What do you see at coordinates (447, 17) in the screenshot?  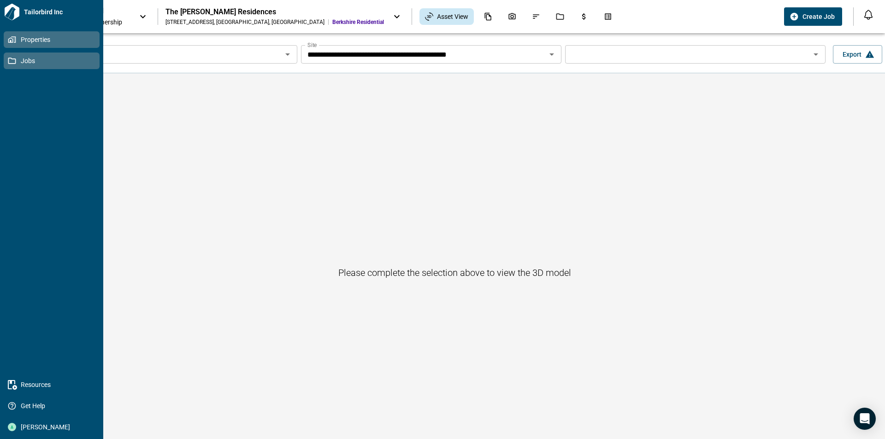 I see `div: Asset View` at bounding box center [447, 17].